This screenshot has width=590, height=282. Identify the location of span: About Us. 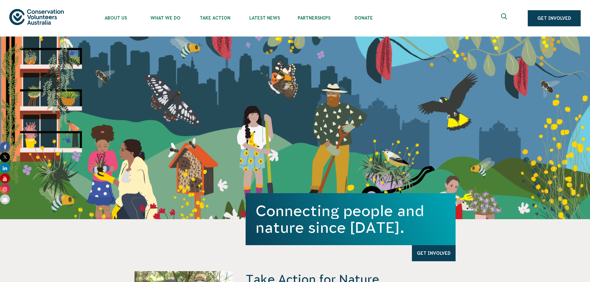
(116, 18).